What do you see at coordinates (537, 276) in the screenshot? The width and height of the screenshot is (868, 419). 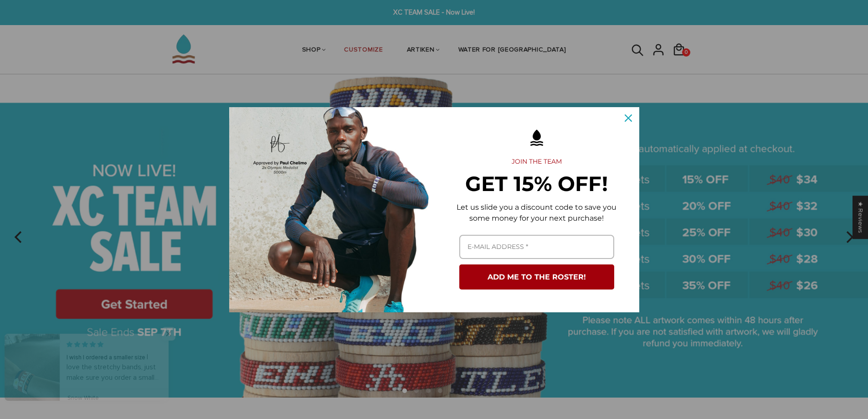 I see `button: ADD ME TO THE ROSTER!` at bounding box center [537, 276].